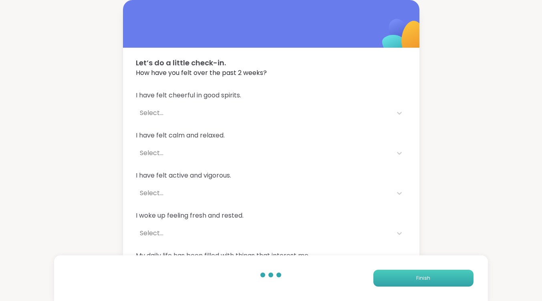  I want to click on span: I woke up feeling fresh and rested., so click(271, 215).